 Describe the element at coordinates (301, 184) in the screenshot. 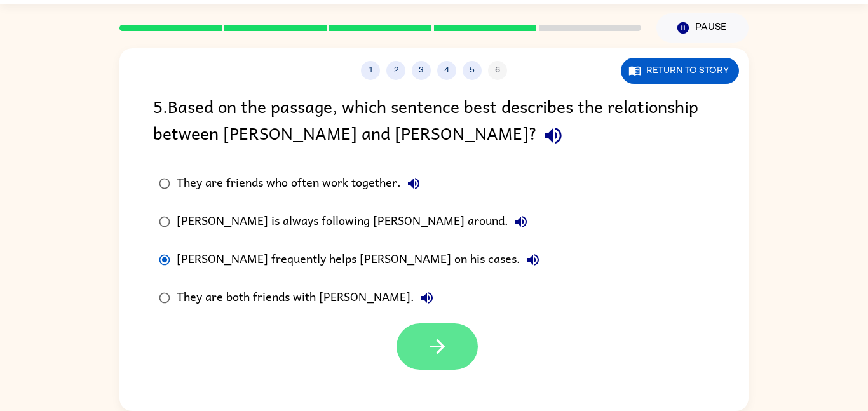

I see `div: They are friends who often work together.` at that location.